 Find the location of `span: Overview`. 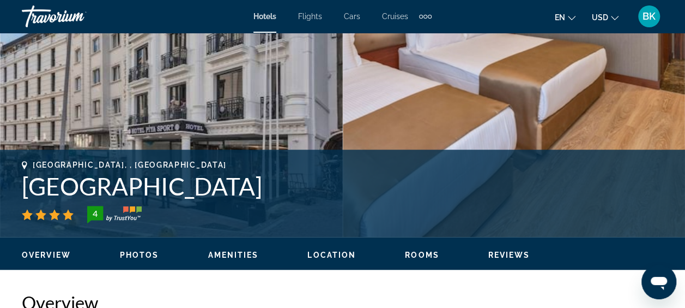

span: Overview is located at coordinates (46, 255).